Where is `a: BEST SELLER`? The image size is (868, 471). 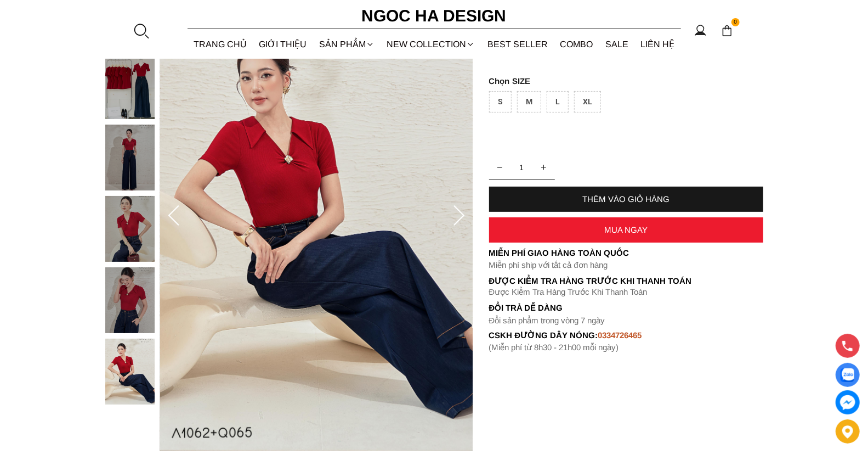
a: BEST SELLER is located at coordinates (517, 44).